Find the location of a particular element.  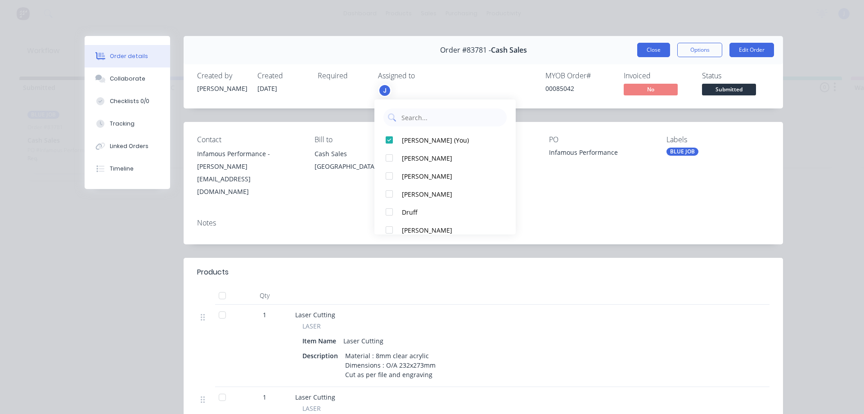

div: Products is located at coordinates (213, 272).